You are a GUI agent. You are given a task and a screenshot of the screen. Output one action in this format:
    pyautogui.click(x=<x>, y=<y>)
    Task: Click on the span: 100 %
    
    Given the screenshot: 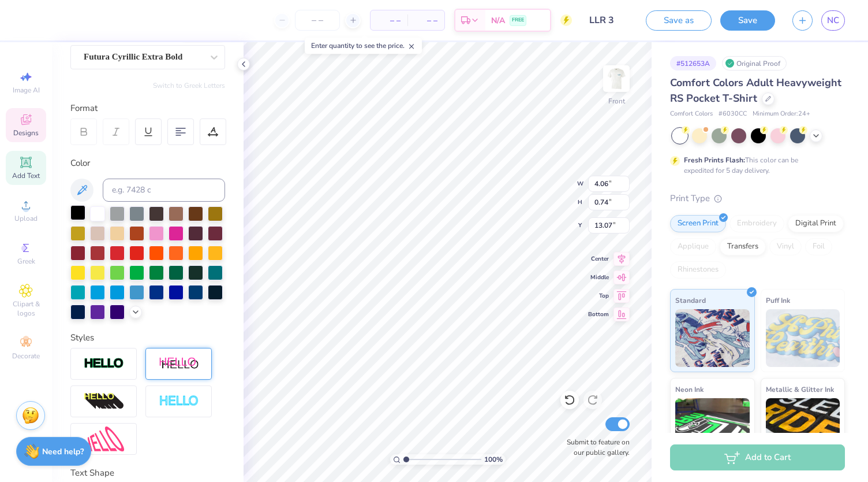 What is the action you would take?
    pyautogui.click(x=494, y=460)
    